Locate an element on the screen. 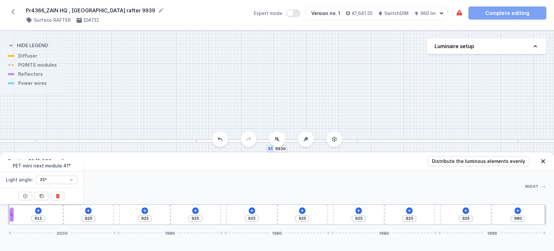 This screenshot has height=251, width=554. select: Light angle: is located at coordinates (57, 180).